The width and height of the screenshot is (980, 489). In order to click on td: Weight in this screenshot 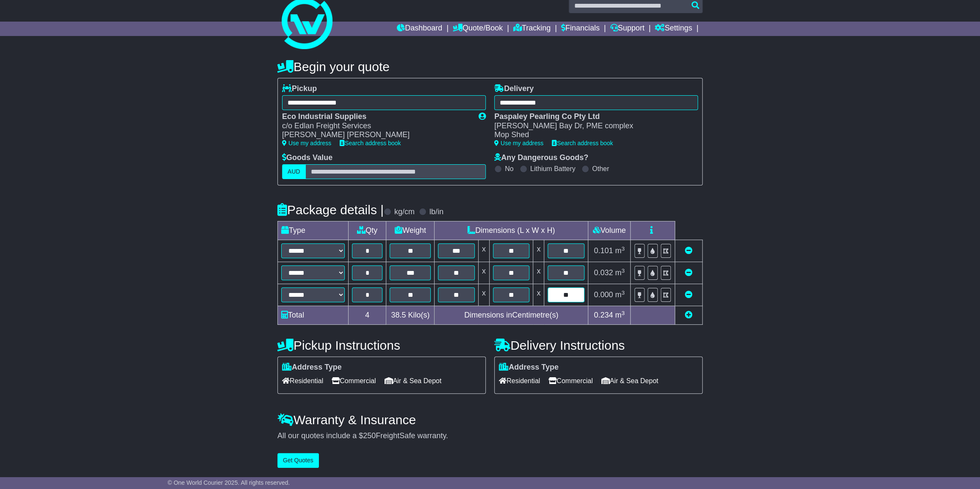, I will do `click(410, 231)`.